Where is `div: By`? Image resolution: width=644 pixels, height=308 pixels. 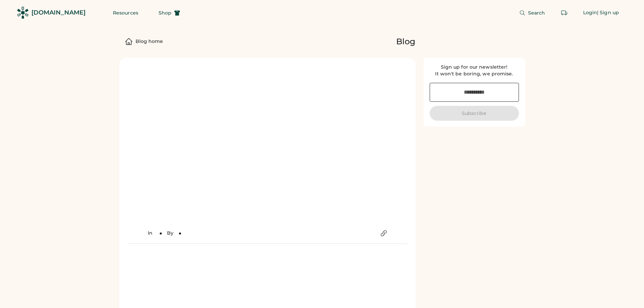 div: By is located at coordinates (170, 233).